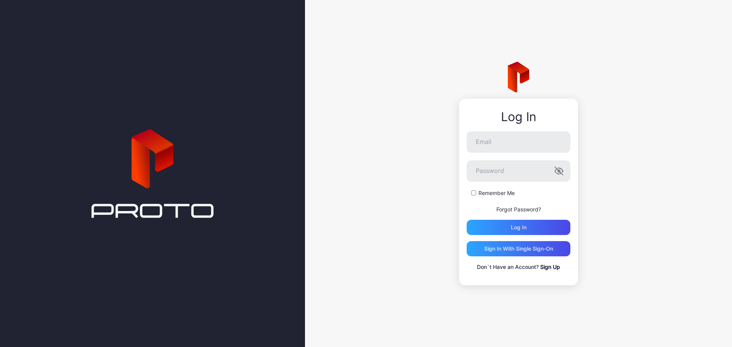  Describe the element at coordinates (518, 171) in the screenshot. I see `input: Password` at that location.